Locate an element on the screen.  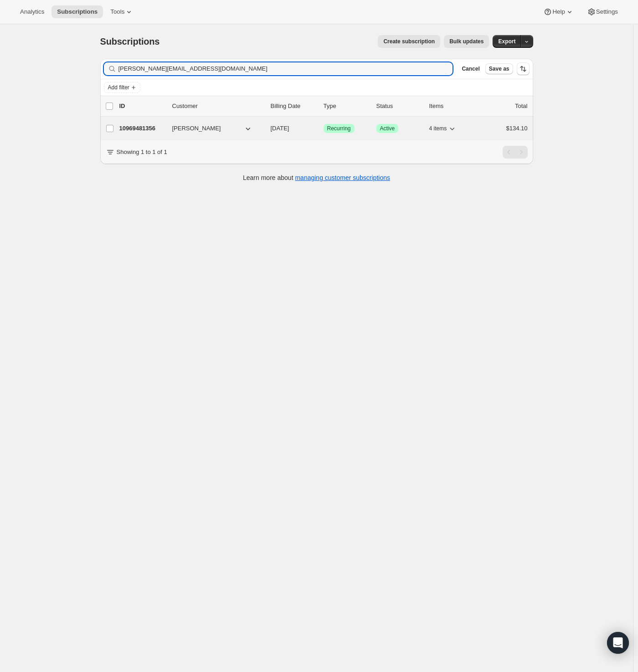
p: Total is located at coordinates (521, 106).